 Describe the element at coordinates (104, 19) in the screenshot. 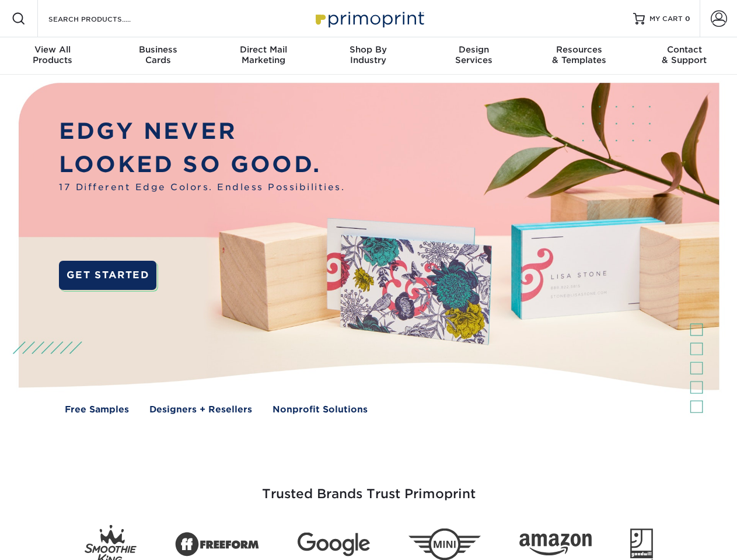

I see `input: SEARCH PRODUCTS.....` at that location.